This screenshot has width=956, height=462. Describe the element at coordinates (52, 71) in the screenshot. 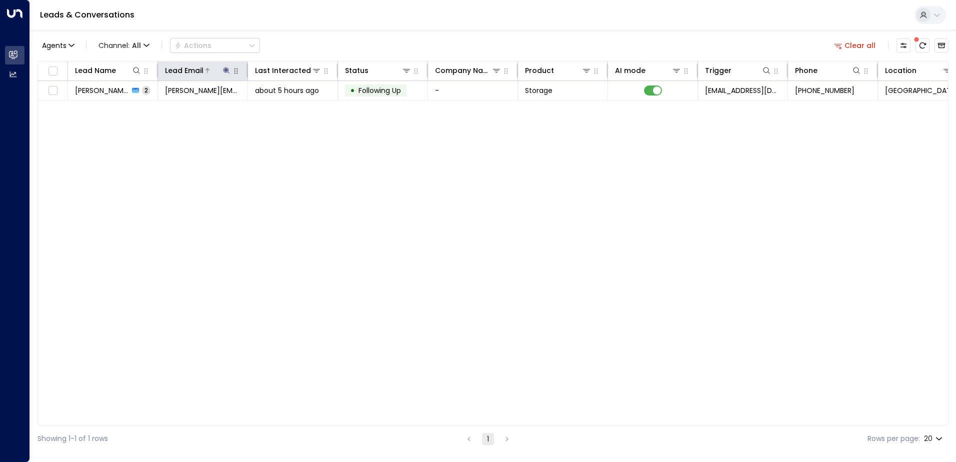

I see `span: Toggle select all` at that location.